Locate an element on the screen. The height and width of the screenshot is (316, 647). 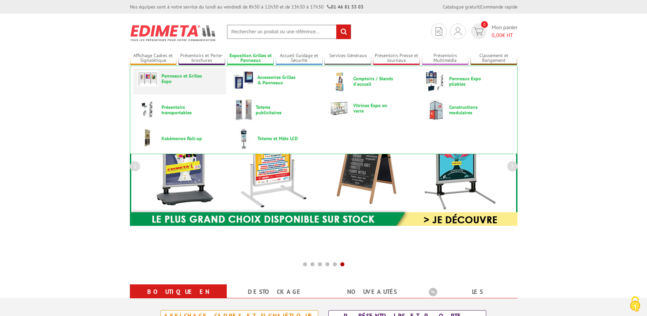
a: Destockage is located at coordinates (275, 292).